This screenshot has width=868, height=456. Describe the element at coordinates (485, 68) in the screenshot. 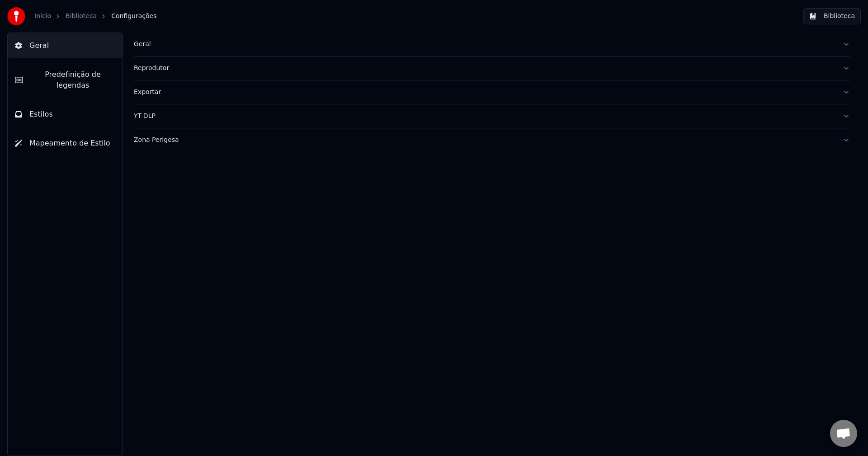

I see `div: Reprodutor` at that location.